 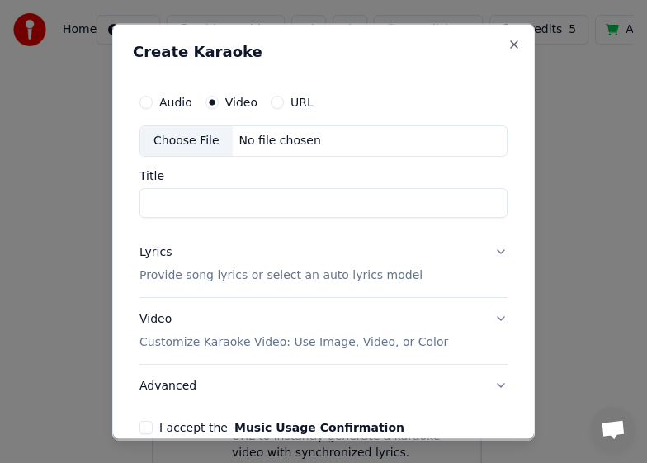 I want to click on button: VideoCustomize Karaoke Video: Use Image, Video, or Color, so click(x=323, y=330).